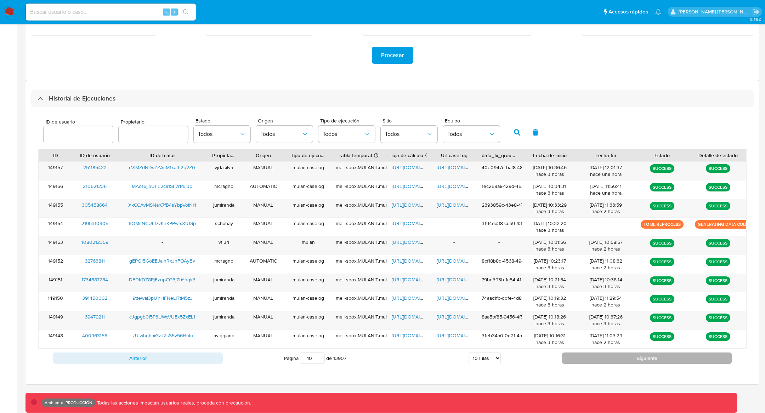 The height and width of the screenshot is (413, 765). What do you see at coordinates (186, 12) in the screenshot?
I see `button: search-icon` at bounding box center [186, 12].